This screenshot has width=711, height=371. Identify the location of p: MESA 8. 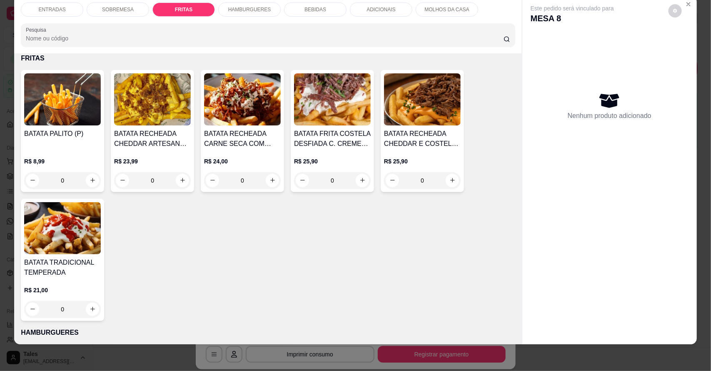
(573, 18).